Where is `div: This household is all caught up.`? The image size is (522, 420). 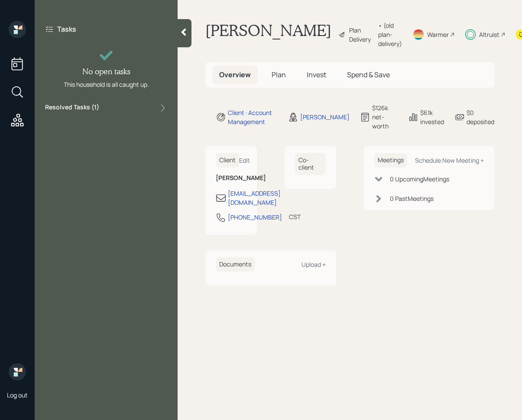 div: This household is all caught up. is located at coordinates (106, 84).